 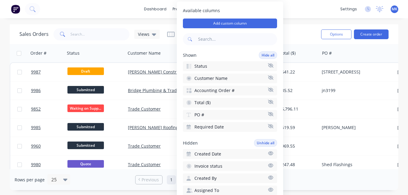 What do you see at coordinates (230, 78) in the screenshot?
I see `button: Customer Name` at bounding box center [230, 78].